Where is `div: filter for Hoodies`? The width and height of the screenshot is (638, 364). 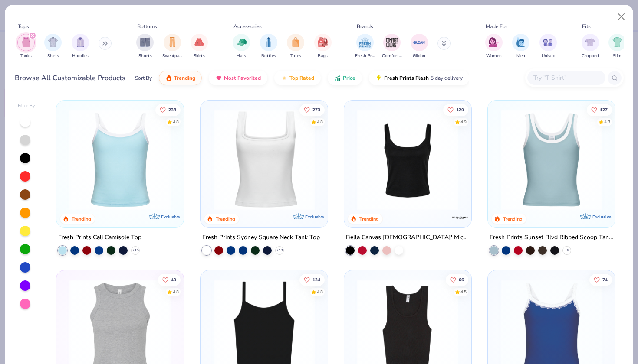 div: filter for Hoodies is located at coordinates (80, 46).